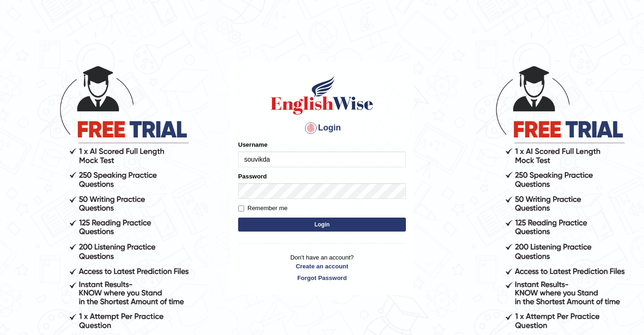  I want to click on h4: Login, so click(322, 128).